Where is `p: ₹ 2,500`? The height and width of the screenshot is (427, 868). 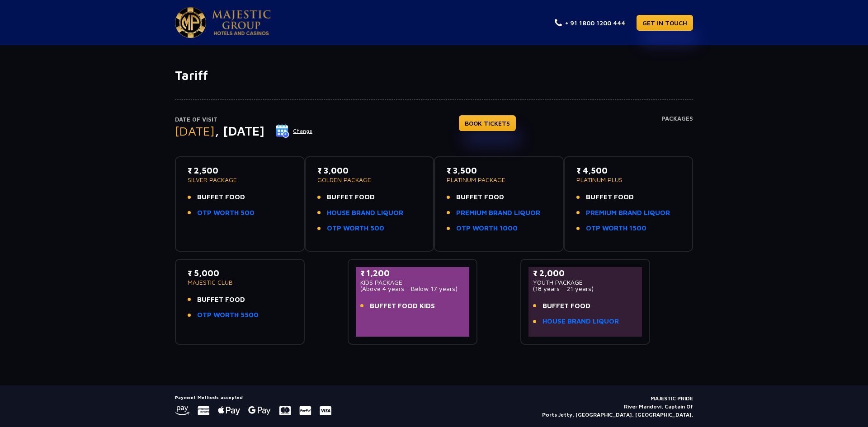
p: ₹ 2,500 is located at coordinates (240, 171).